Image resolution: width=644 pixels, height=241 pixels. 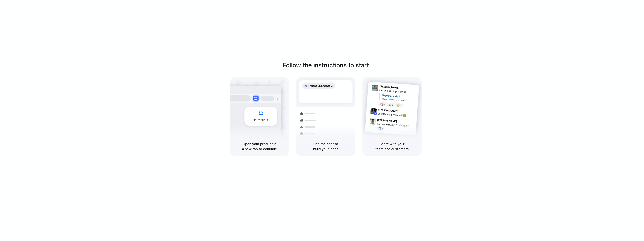 What do you see at coordinates (261, 120) in the screenshot?
I see `span: Capturing page` at bounding box center [261, 120].